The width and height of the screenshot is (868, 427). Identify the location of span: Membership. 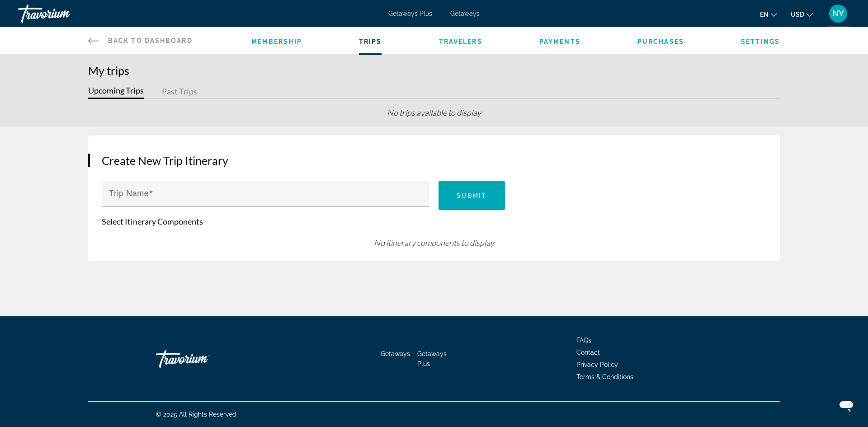
(277, 41).